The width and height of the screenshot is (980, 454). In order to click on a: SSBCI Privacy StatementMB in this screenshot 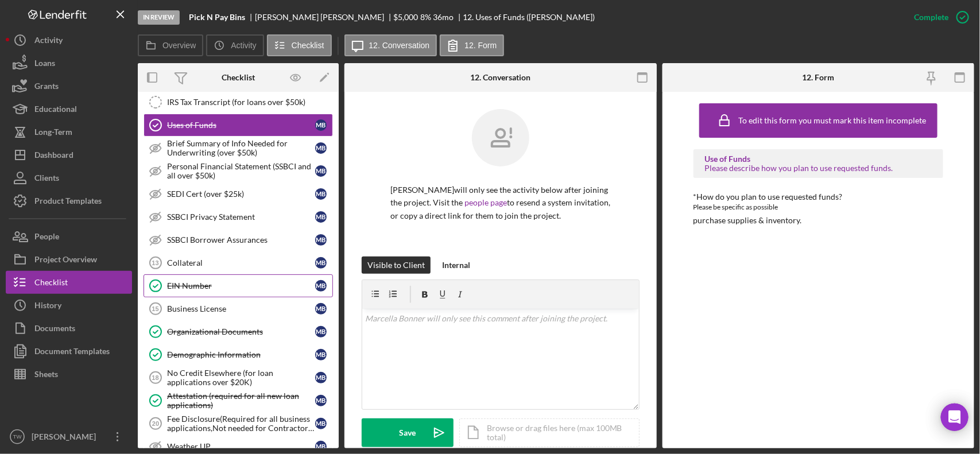, I will do `click(238, 217)`.